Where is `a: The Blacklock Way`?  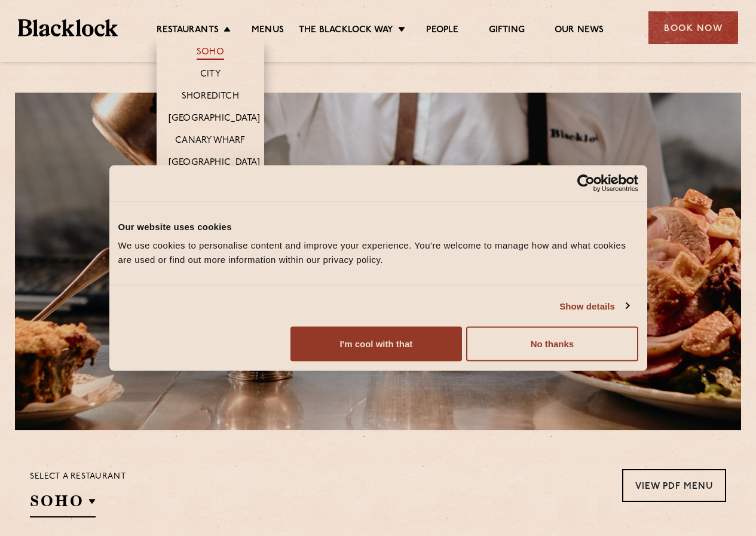 a: The Blacklock Way is located at coordinates (346, 31).